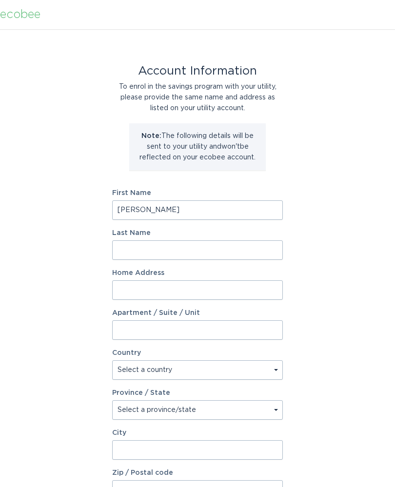  What do you see at coordinates (141, 393) in the screenshot?
I see `label: Province / State` at bounding box center [141, 393].